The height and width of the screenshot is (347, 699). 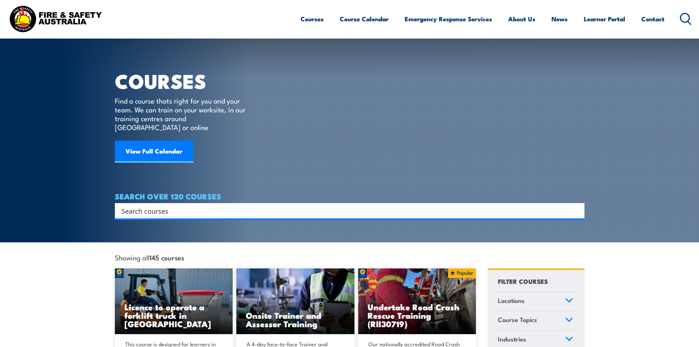 I want to click on form: Search form, so click(x=346, y=211).